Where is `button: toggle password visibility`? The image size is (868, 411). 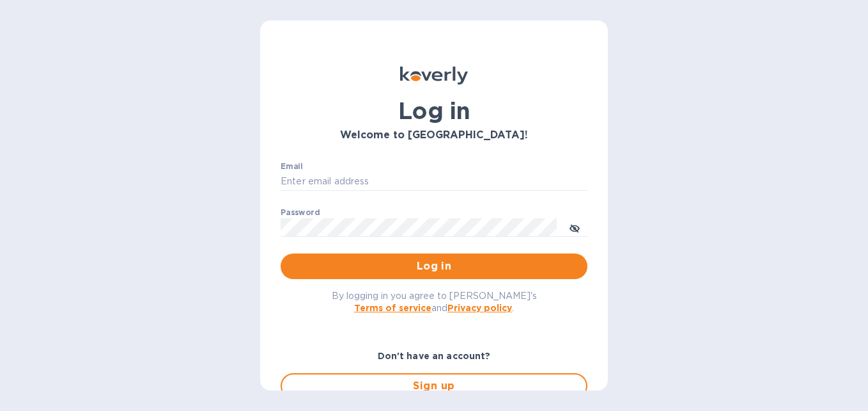
button: toggle password visibility is located at coordinates (575, 227).